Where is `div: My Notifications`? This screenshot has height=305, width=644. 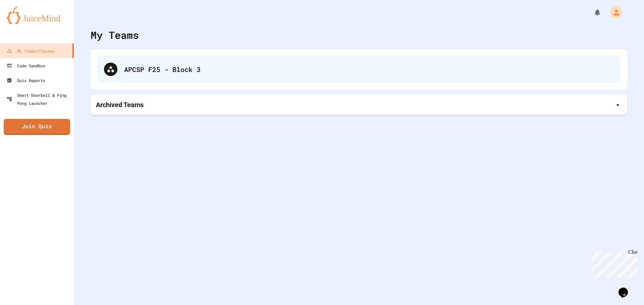
div: My Notifications is located at coordinates (592, 13).